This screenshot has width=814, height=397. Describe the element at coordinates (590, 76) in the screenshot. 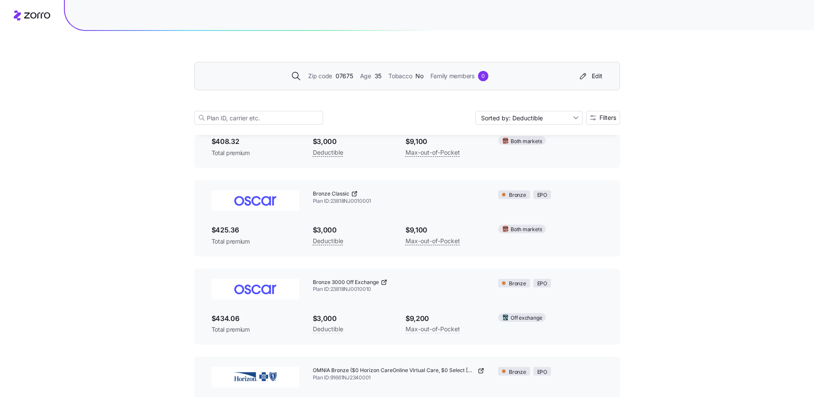

I see `button: Edit` at that location.